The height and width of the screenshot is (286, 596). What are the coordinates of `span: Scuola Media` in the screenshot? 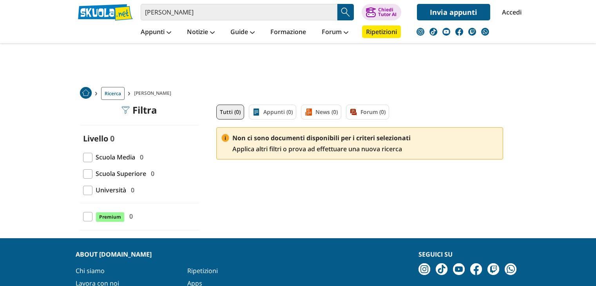 It's located at (114, 157).